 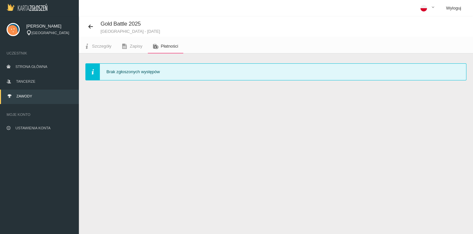 I want to click on span: Szczegóły, so click(x=102, y=46).